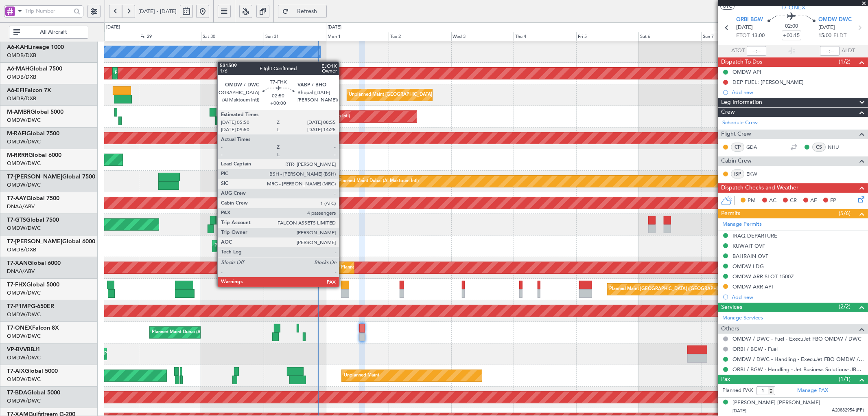 The height and width of the screenshot is (416, 868). I want to click on span: FP, so click(834, 201).